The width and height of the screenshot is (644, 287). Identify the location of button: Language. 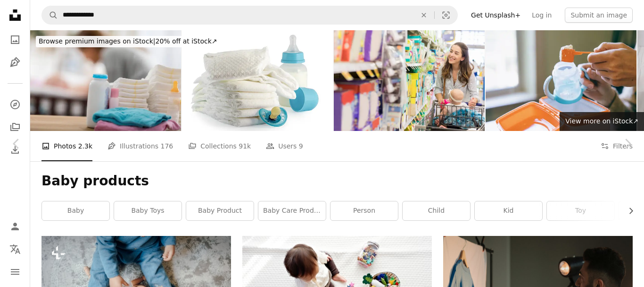
(15, 249).